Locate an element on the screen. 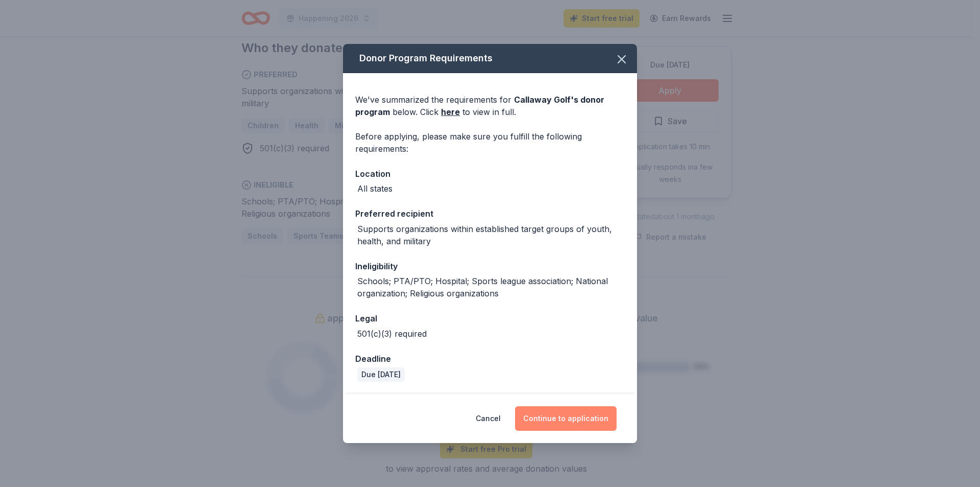  div: Supports organizations within established target groups of youth, health, and military is located at coordinates (491, 235).